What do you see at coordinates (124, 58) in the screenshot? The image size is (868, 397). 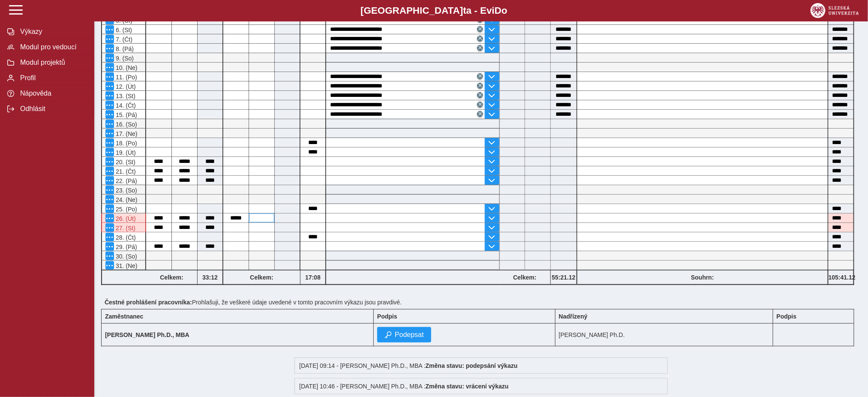 I see `span: 9. (So)` at bounding box center [124, 58].